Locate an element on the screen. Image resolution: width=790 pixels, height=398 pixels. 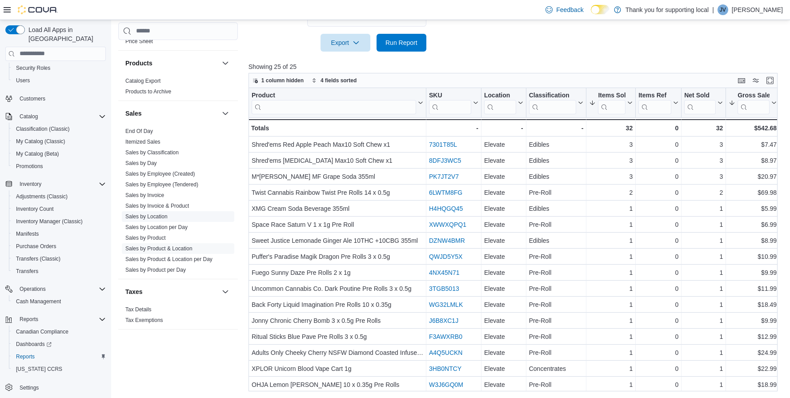
span: Transfers is located at coordinates (27, 271).